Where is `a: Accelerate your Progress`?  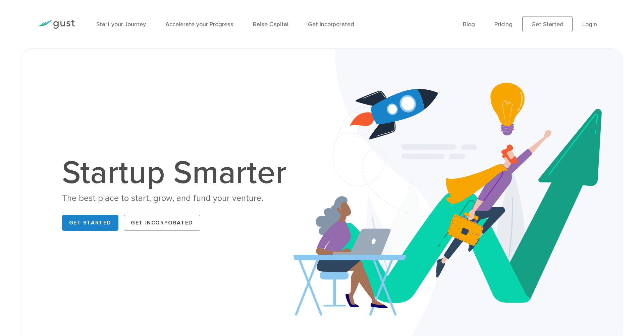 a: Accelerate your Progress is located at coordinates (199, 24).